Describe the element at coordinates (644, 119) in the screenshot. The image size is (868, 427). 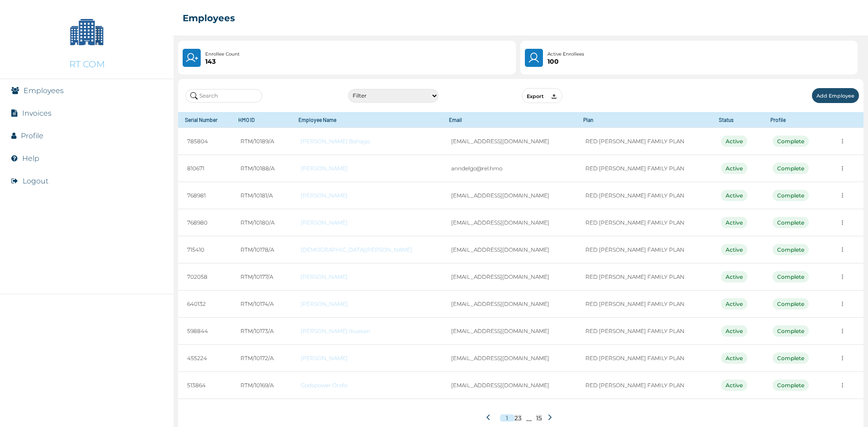
I see `th: Plan` at that location.